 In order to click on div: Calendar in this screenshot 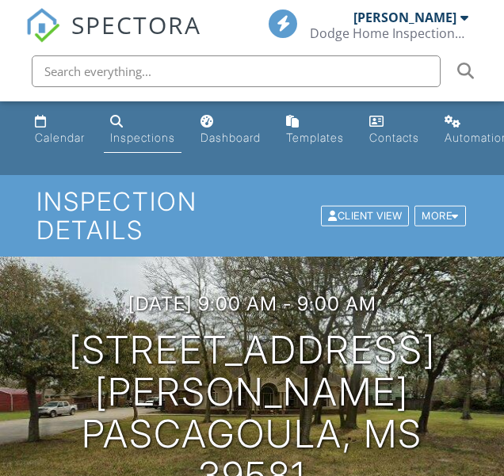, I will do `click(59, 137)`.